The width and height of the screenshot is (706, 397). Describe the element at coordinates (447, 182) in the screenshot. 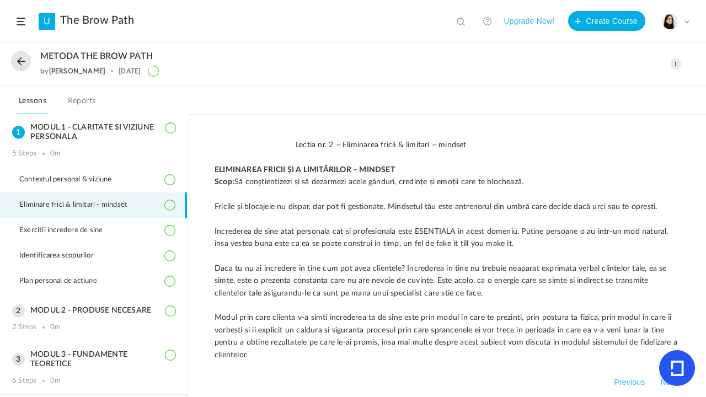

I see `p: Să conștientizezi și să dezarmezi acele gânduri, credințe și emoții care te blochează.` at that location.